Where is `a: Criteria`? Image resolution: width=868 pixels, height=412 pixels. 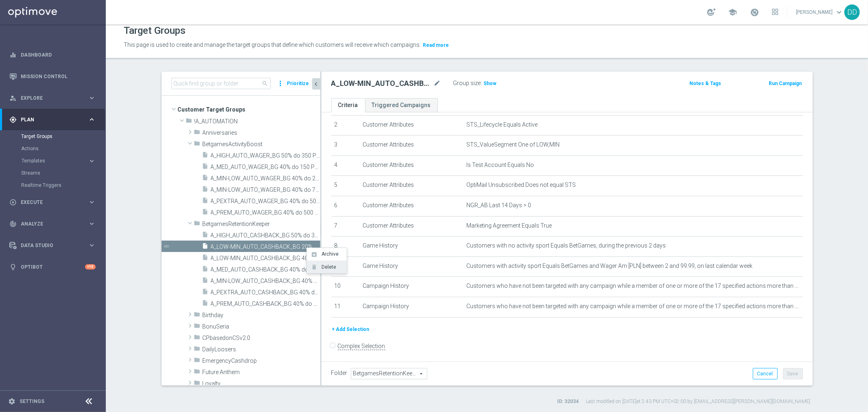 a: Criteria is located at coordinates (348, 105).